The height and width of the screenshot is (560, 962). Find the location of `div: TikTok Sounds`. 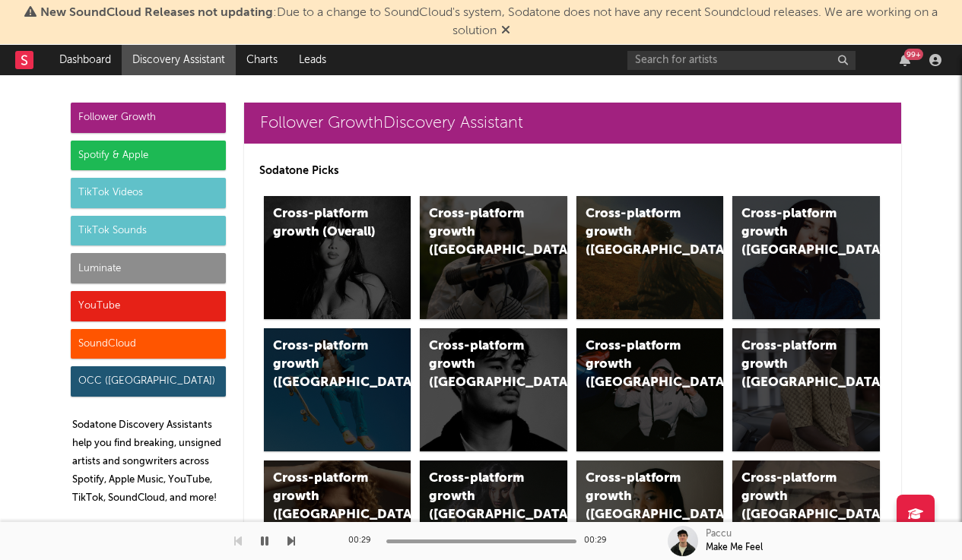

div: TikTok Sounds is located at coordinates (149, 231).